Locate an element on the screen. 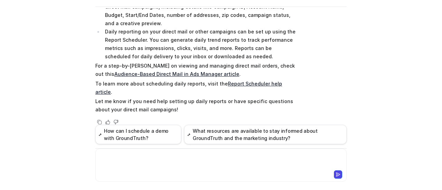 This screenshot has width=442, height=190. a: Audience-Based Direct Mail in Ads Manager article is located at coordinates (177, 74).